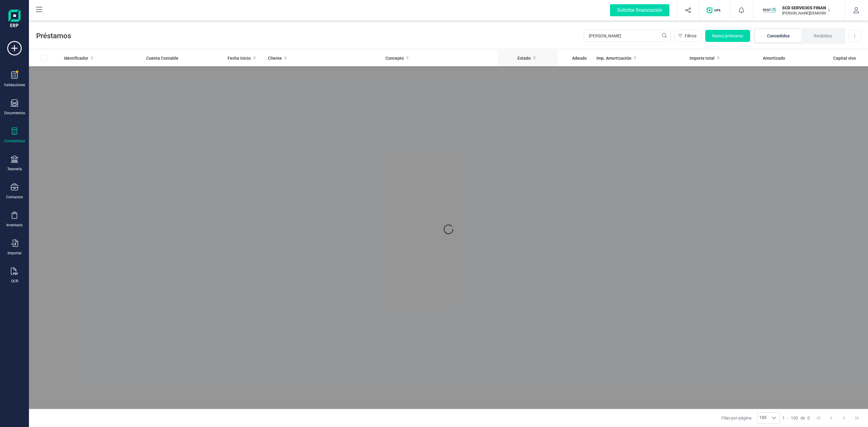 This screenshot has width=868, height=427. What do you see at coordinates (806, 8) in the screenshot?
I see `p: SCD SERVICIOS FINANCIEROS SL` at bounding box center [806, 8].